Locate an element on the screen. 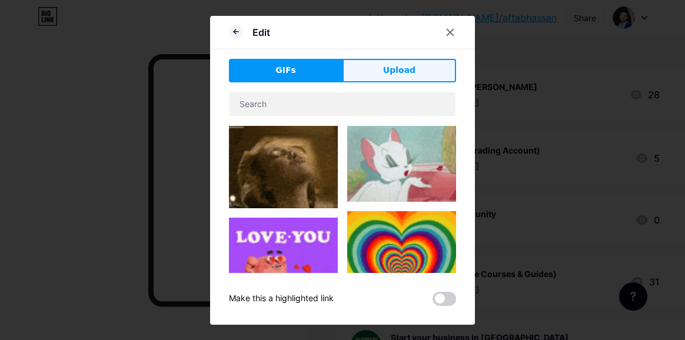  input: Search is located at coordinates (342, 104).